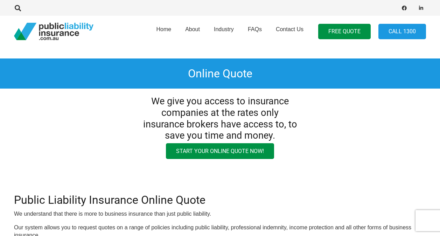 This screenshot has width=440, height=236. What do you see at coordinates (193, 29) in the screenshot?
I see `span: About` at bounding box center [193, 29].